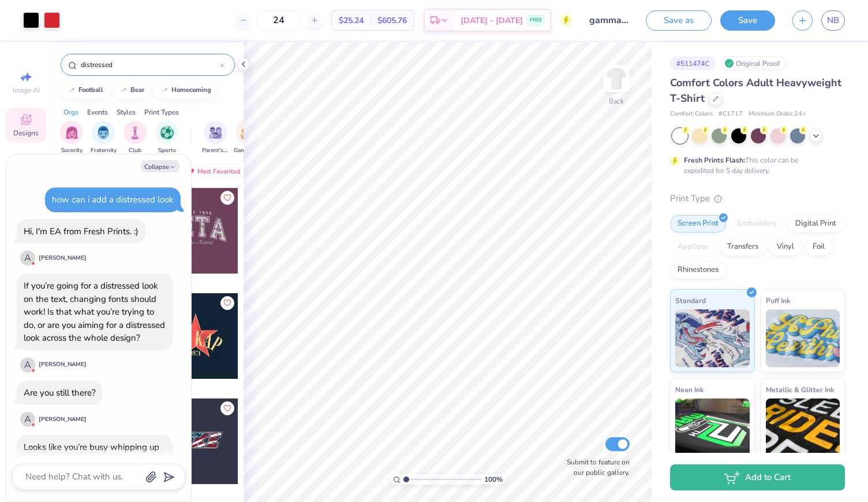  Describe the element at coordinates (743, 247) in the screenshot. I see `div: Transfers` at that location.